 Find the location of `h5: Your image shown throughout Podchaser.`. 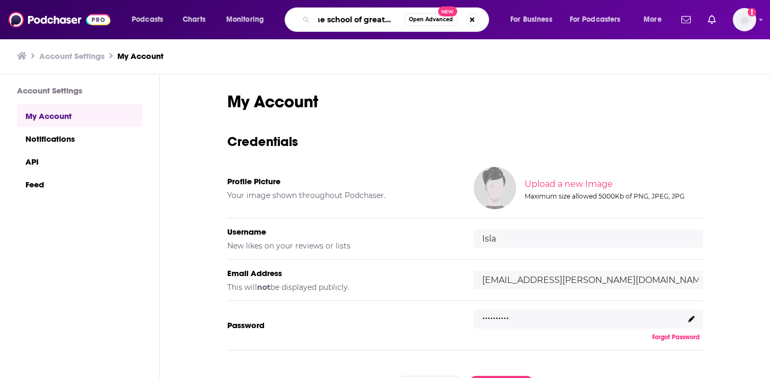

h5: Your image shown throughout Podchaser. is located at coordinates (342, 195).